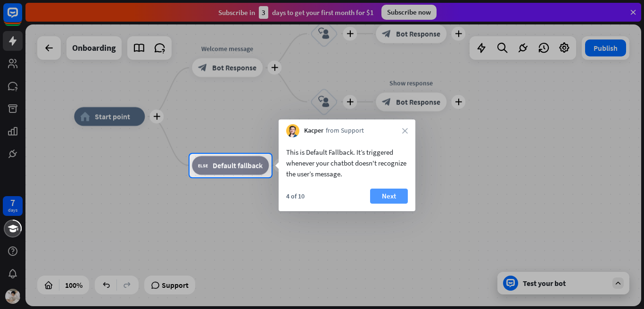 The height and width of the screenshot is (309, 644). What do you see at coordinates (347, 163) in the screenshot?
I see `div: This is Default Fallback. It’s triggered whenever your chatbot doesn't recognize the user’s message.` at bounding box center [347, 163].